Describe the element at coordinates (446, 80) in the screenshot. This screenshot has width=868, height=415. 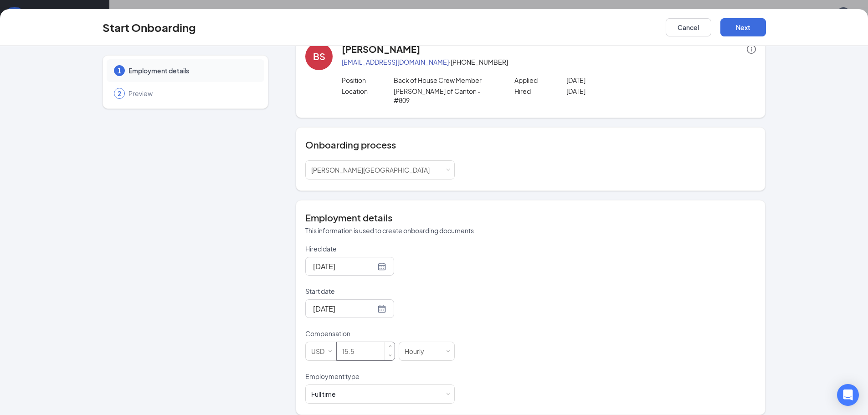
I see `p: Back of House Crew Member` at that location.